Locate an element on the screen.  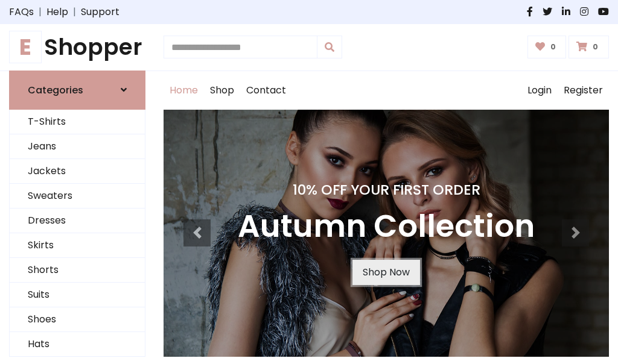
a: Jackets is located at coordinates (77, 171).